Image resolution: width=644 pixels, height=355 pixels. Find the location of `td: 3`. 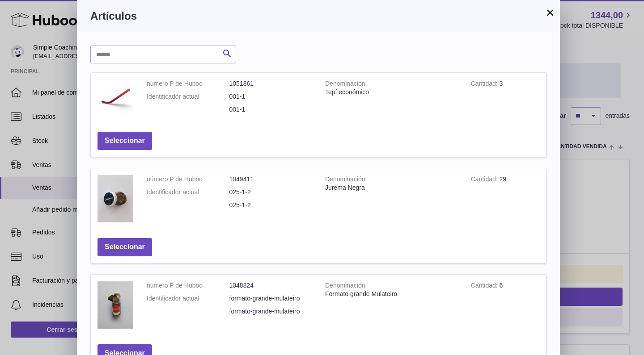

td: 3 is located at coordinates (505, 99).